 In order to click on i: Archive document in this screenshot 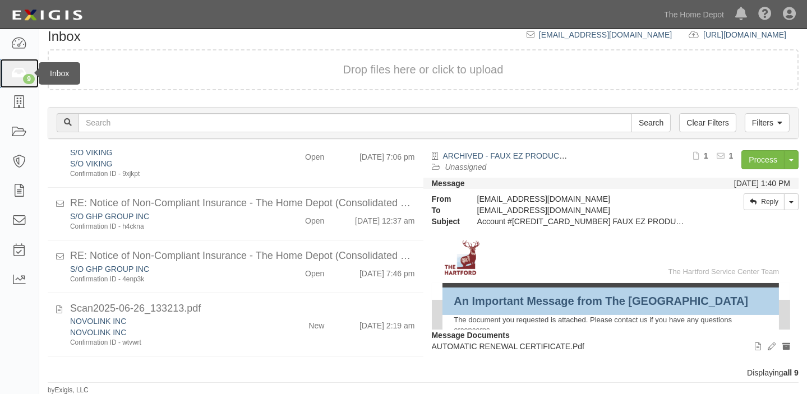, I will do `click(786, 347)`.